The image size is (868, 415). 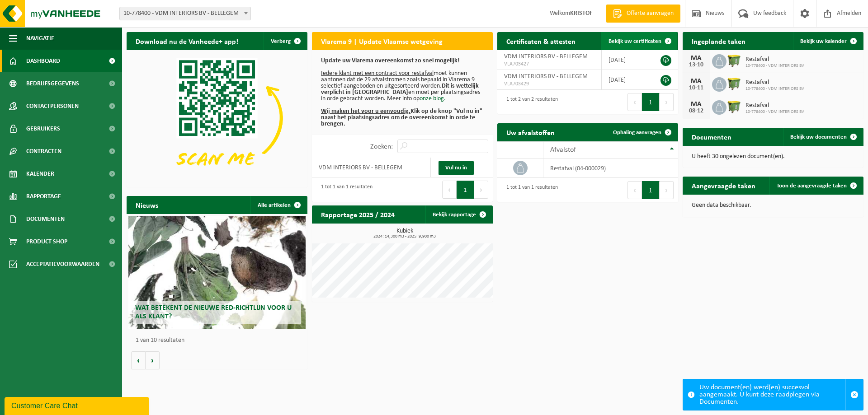 What do you see at coordinates (815, 185) in the screenshot?
I see `a: Toon de aangevraagde taken` at bounding box center [815, 185].